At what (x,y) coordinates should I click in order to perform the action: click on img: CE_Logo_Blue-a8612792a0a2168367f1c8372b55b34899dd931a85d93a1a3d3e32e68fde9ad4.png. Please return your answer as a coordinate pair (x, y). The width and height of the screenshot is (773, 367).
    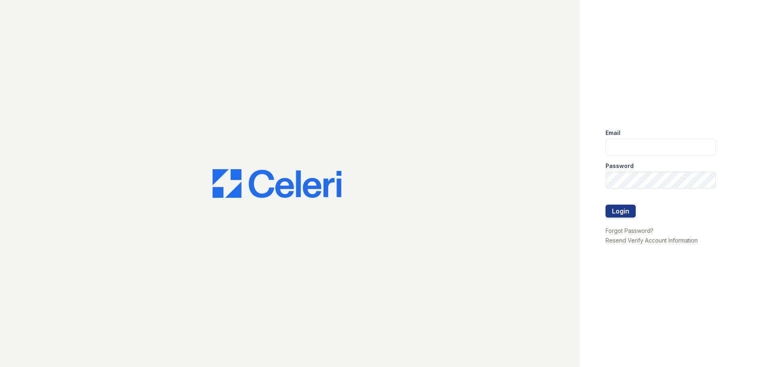
    Looking at the image, I should click on (277, 184).